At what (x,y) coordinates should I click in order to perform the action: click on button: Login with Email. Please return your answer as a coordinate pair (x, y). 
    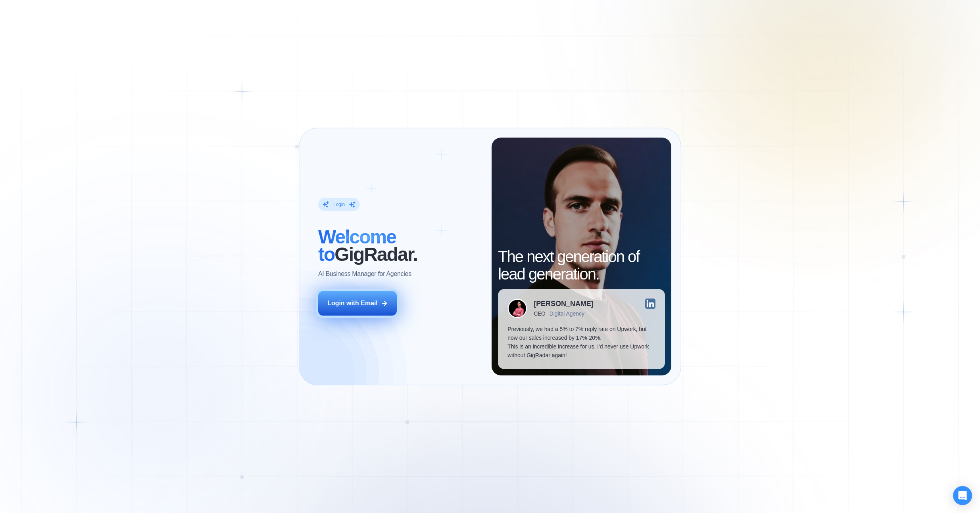
    Looking at the image, I should click on (358, 304).